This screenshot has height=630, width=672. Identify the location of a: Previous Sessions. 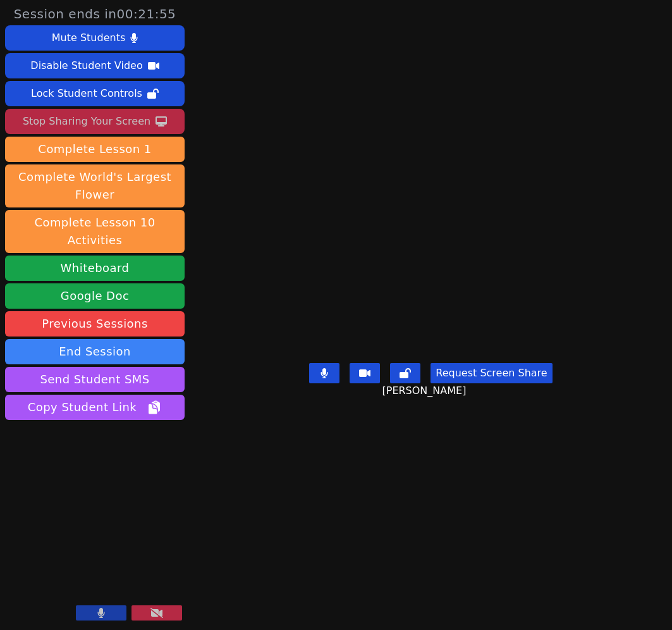
(95, 324).